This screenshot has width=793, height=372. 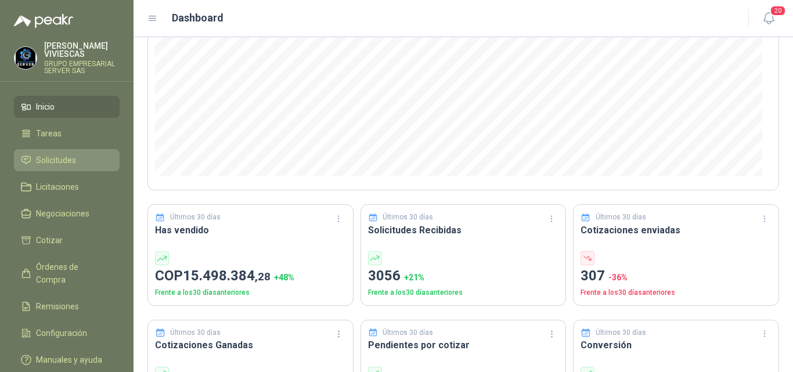 I want to click on span: 20, so click(x=778, y=10).